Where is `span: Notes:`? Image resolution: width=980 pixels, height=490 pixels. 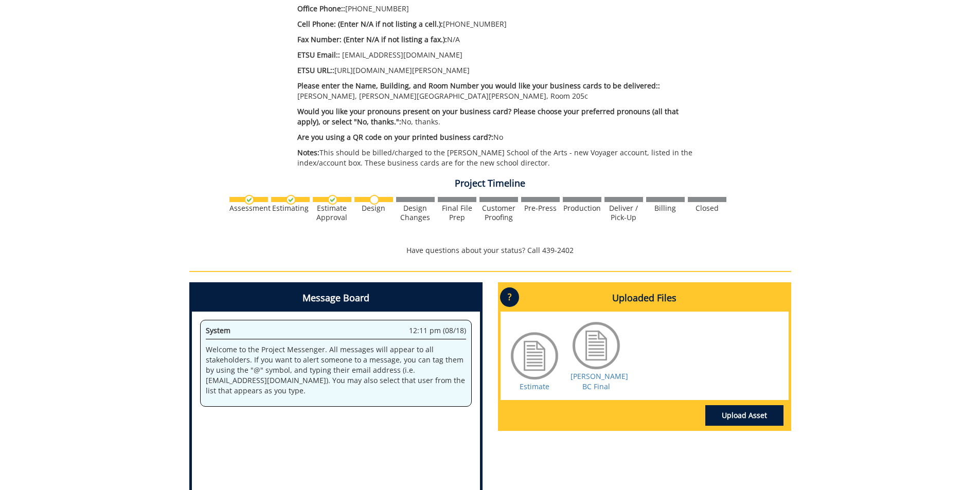
span: Notes: is located at coordinates (308, 152).